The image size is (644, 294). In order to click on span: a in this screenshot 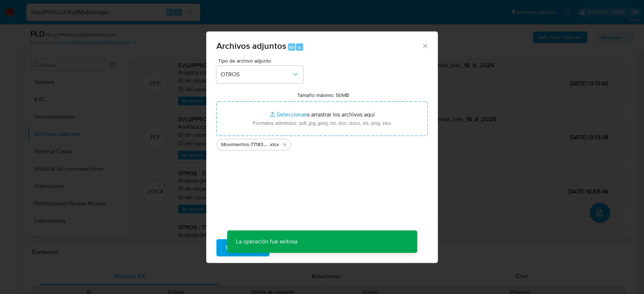, I will do `click(299, 47)`.